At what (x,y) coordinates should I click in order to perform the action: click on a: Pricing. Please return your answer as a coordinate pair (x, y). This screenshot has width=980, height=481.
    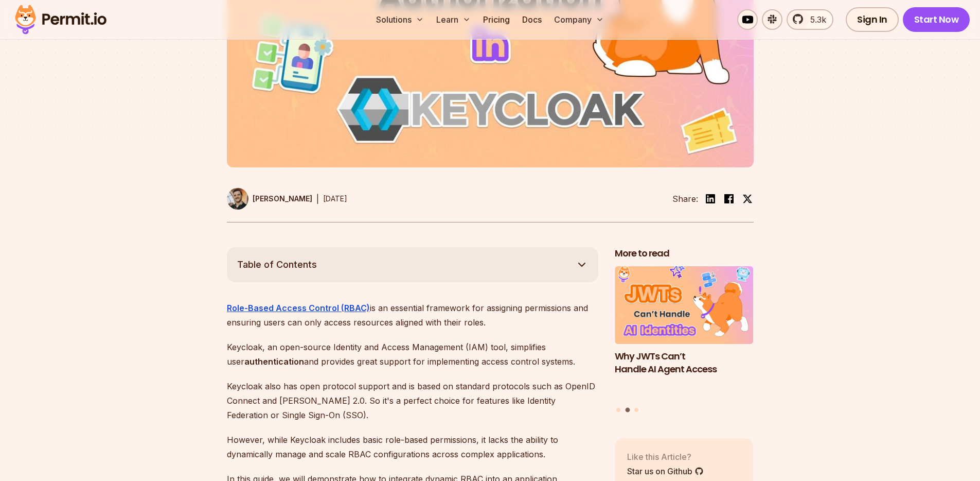
    Looking at the image, I should click on (497, 20).